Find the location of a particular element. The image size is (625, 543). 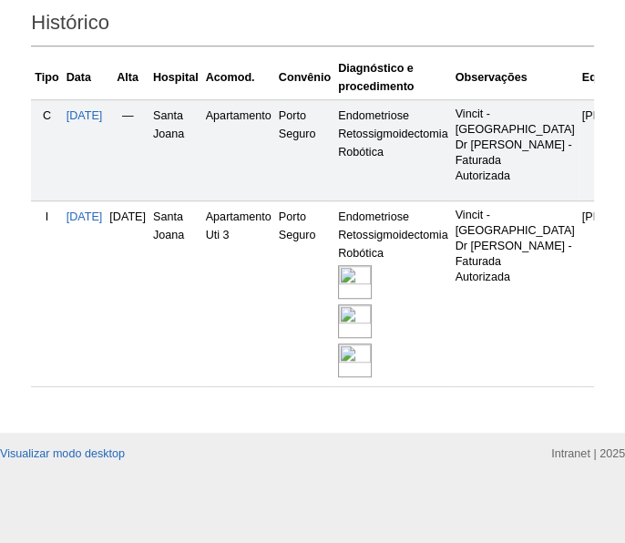

th: Convênio is located at coordinates (304, 77).